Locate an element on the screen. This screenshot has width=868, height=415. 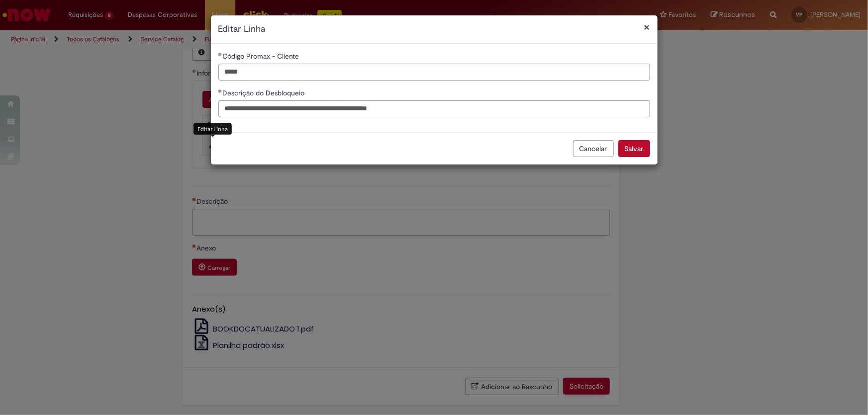
button: Fechar modal is located at coordinates (647, 27).